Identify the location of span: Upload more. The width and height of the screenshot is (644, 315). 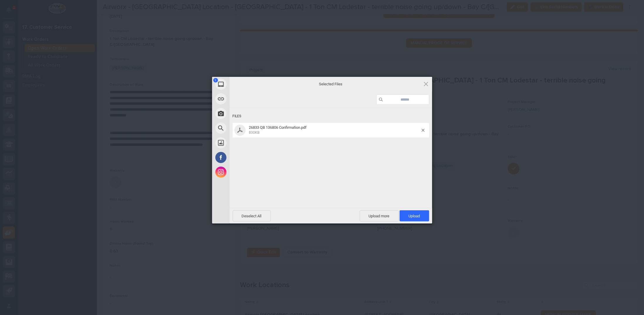
(379, 216).